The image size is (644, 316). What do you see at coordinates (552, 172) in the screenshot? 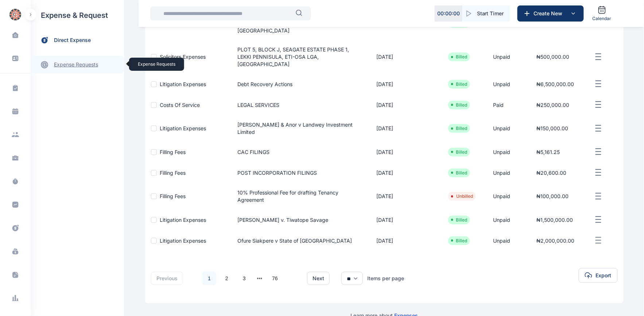
I see `span: ₦20,600.00` at bounding box center [552, 172].